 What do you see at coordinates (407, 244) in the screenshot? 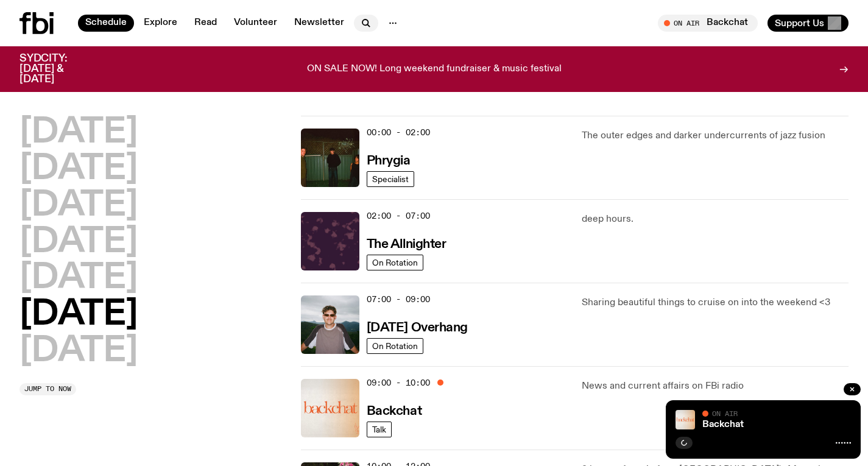
I see `h3: The Allnighter` at bounding box center [407, 244].